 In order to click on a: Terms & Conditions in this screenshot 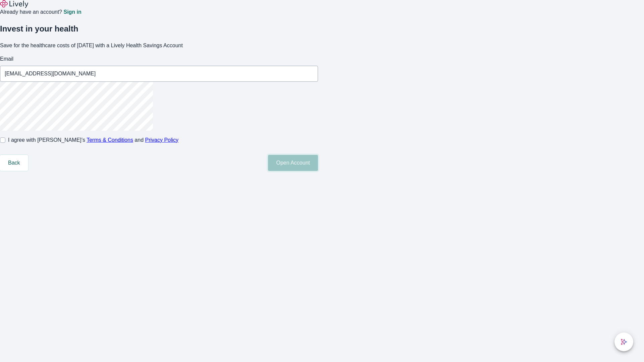, I will do `click(110, 140)`.